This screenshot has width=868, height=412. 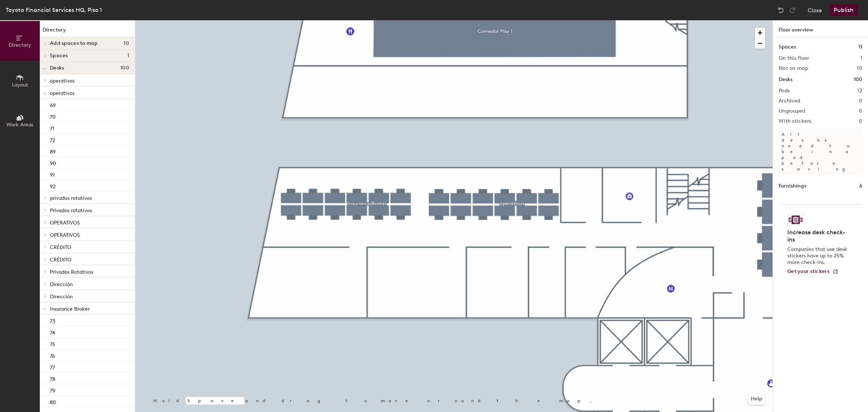 What do you see at coordinates (792, 111) in the screenshot?
I see `h2: Ungrouped` at bounding box center [792, 111].